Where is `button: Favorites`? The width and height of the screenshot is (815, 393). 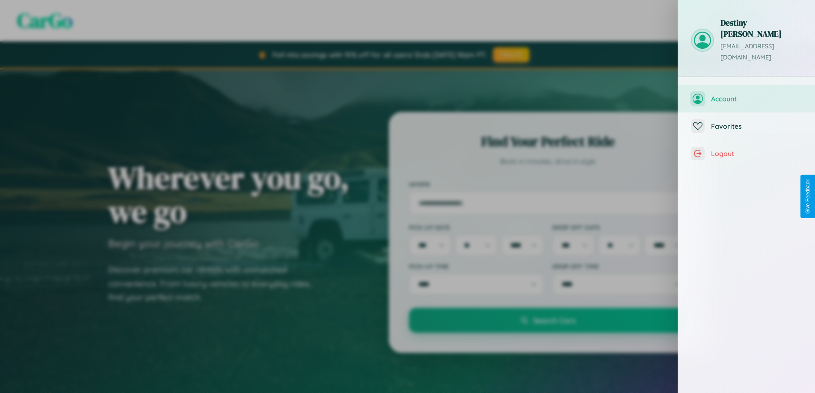
button: Favorites is located at coordinates (747, 126).